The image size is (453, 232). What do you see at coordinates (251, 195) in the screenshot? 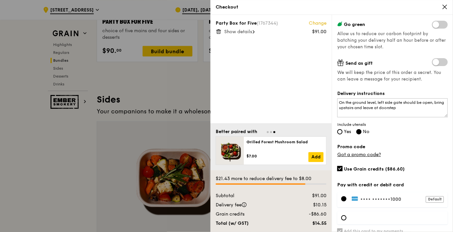
I see `div: Subtotal` at bounding box center [251, 195].